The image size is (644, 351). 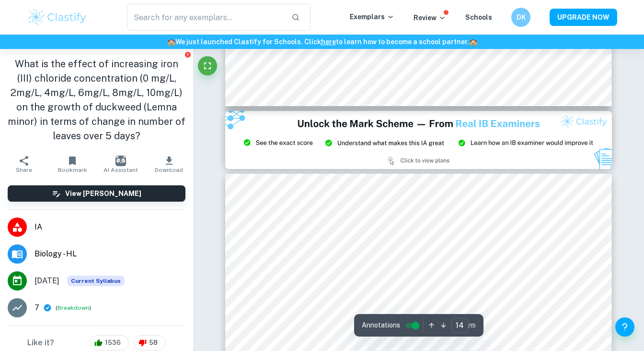 I want to click on span: Share, so click(x=24, y=170).